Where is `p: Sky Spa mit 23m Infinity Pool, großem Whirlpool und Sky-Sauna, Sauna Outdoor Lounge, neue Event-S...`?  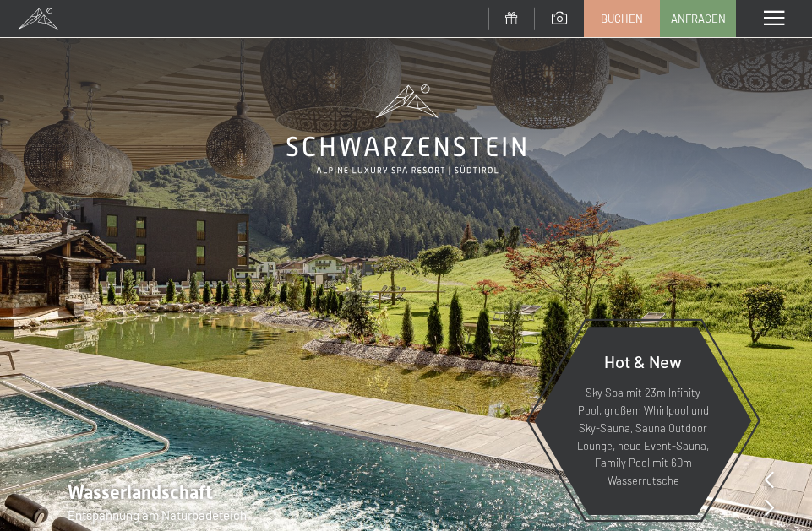
p: Sky Spa mit 23m Infinity Pool, großem Whirlpool und Sky-Sauna, Sauna Outdoor Lounge, neue Event-S... is located at coordinates (642, 436).